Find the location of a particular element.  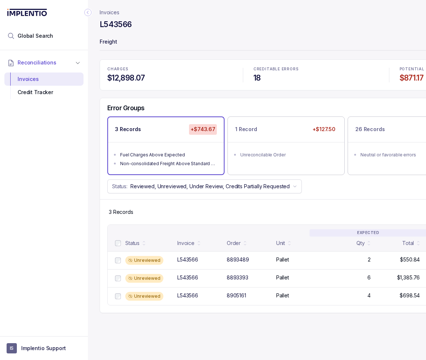

p: +$743.67 is located at coordinates (203, 129).